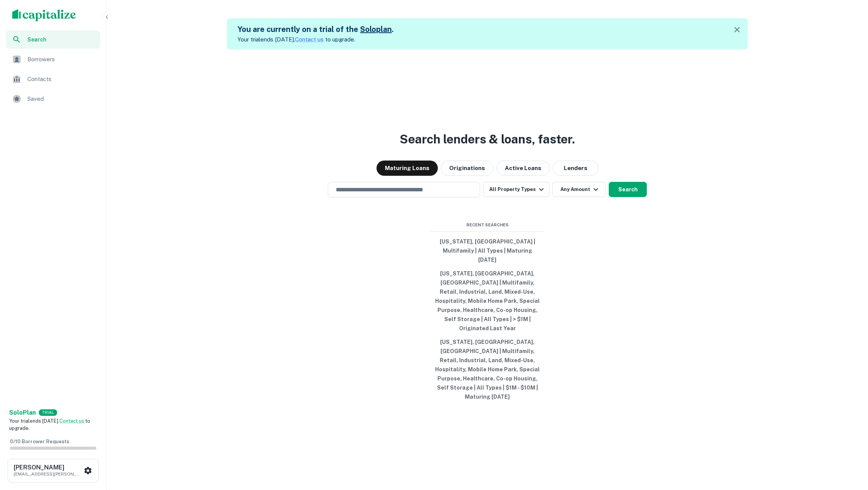 This screenshot has width=868, height=490. Describe the element at coordinates (61, 59) in the screenshot. I see `span: Borrowers` at that location.